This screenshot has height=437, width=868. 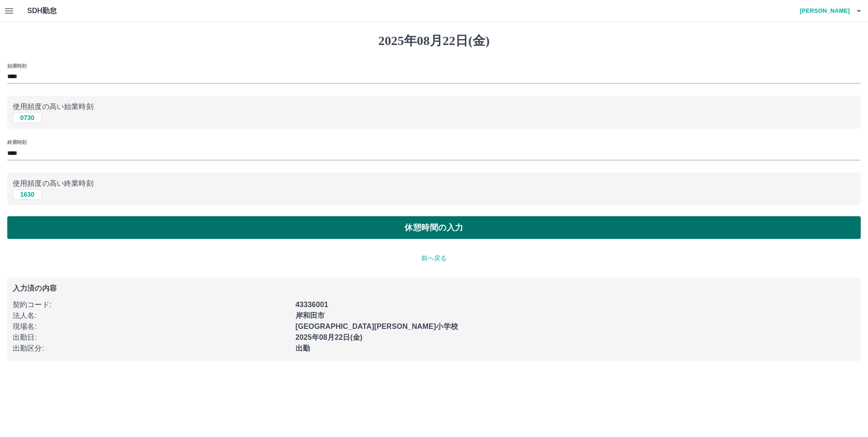 What do you see at coordinates (312, 304) in the screenshot?
I see `b: 43336001` at bounding box center [312, 304].